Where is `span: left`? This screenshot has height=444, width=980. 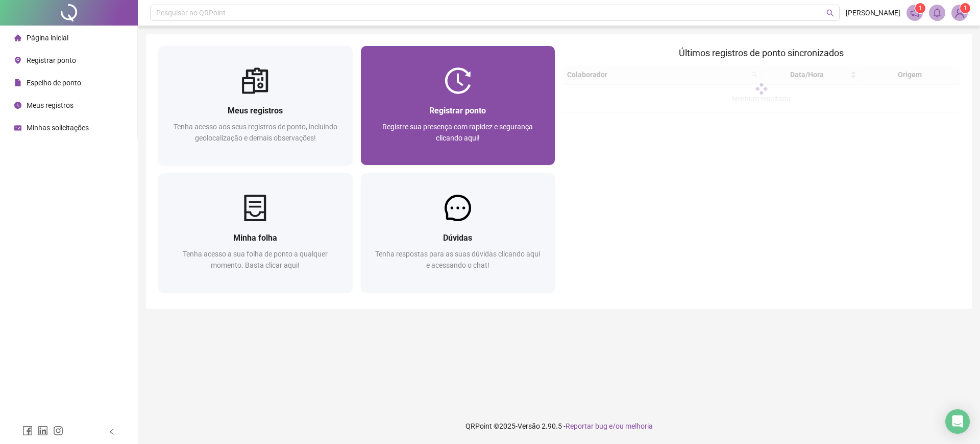
span: left is located at coordinates (112, 431).